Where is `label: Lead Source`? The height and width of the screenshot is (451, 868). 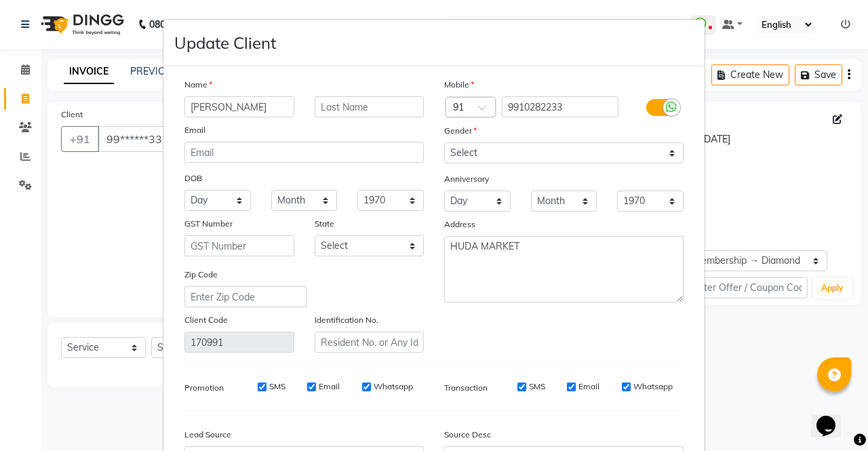 label: Lead Source is located at coordinates (207, 435).